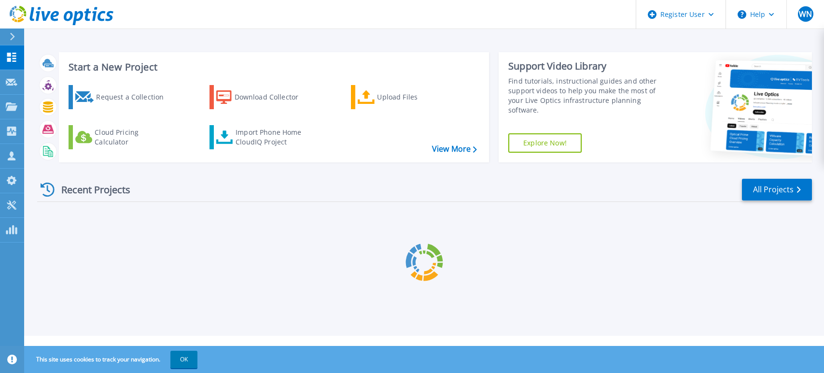  I want to click on a: Explore Now!, so click(545, 143).